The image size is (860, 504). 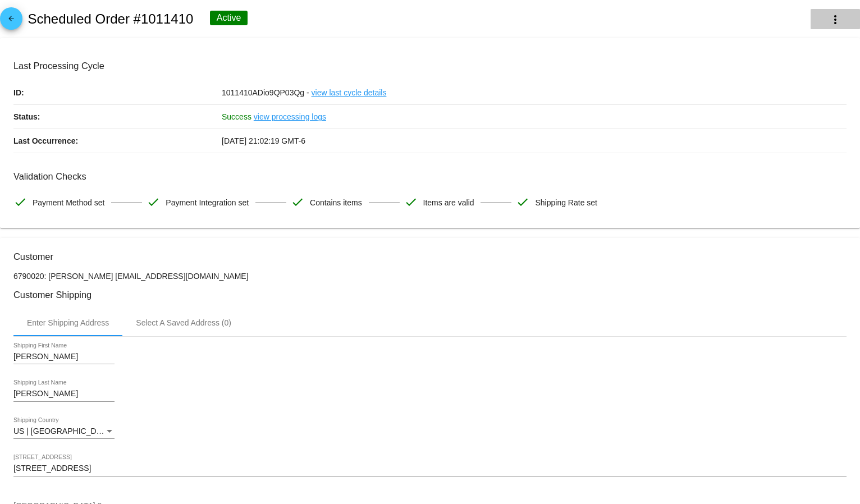 I want to click on span: Items are valid, so click(x=448, y=202).